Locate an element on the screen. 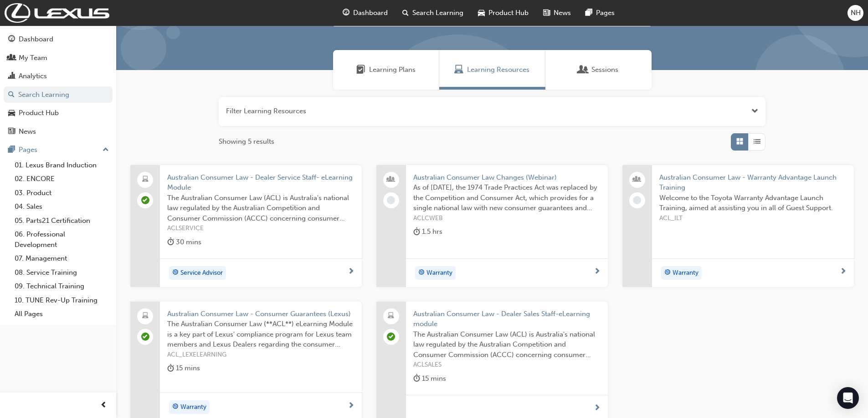 The image size is (868, 418). span: Australian Consumer Law - Warranty Advantage Launch Training is located at coordinates (752, 182).